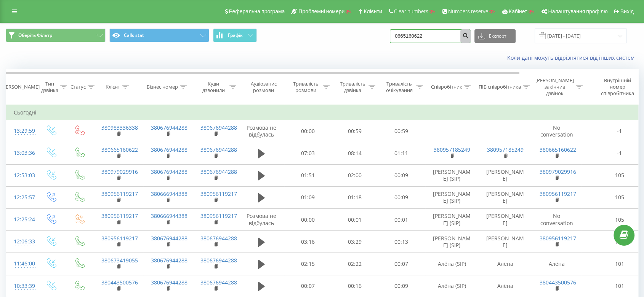 This screenshot has height=297, width=644. What do you see at coordinates (411, 11) in the screenshot?
I see `span: Clear numbers` at bounding box center [411, 11].